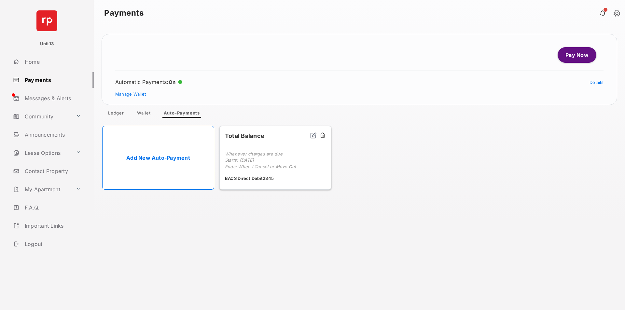 This screenshot has height=310, width=625. What do you see at coordinates (52, 62) in the screenshot?
I see `a: Home` at bounding box center [52, 62].